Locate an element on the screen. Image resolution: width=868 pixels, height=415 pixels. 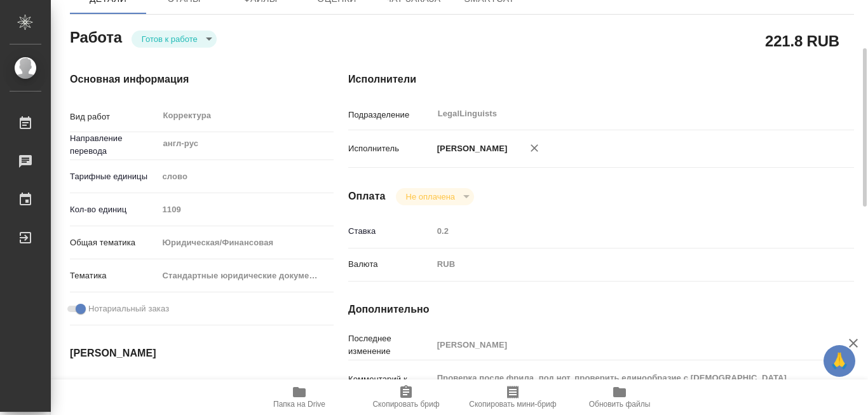
h4: Исполнители is located at coordinates (601, 79).